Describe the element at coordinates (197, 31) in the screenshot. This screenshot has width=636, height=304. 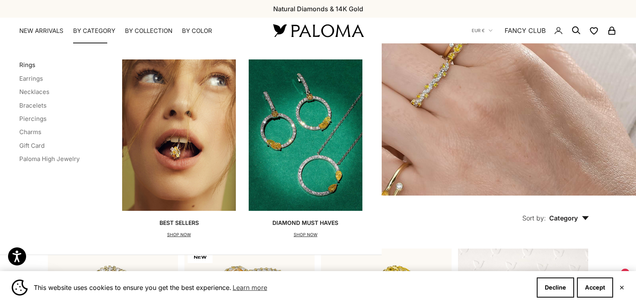
I see `summary: By Color` at that location.